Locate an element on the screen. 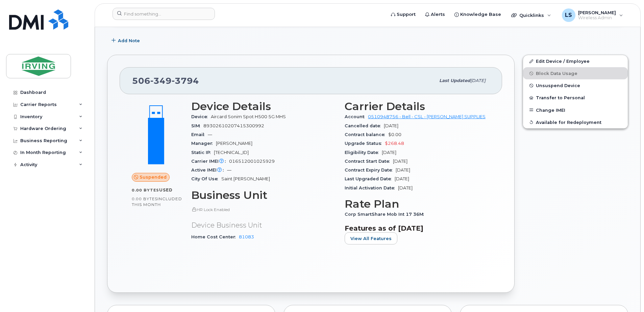 Image resolution: width=644 pixels, height=312 pixels. a: Edit Device / Employee is located at coordinates (575, 61).